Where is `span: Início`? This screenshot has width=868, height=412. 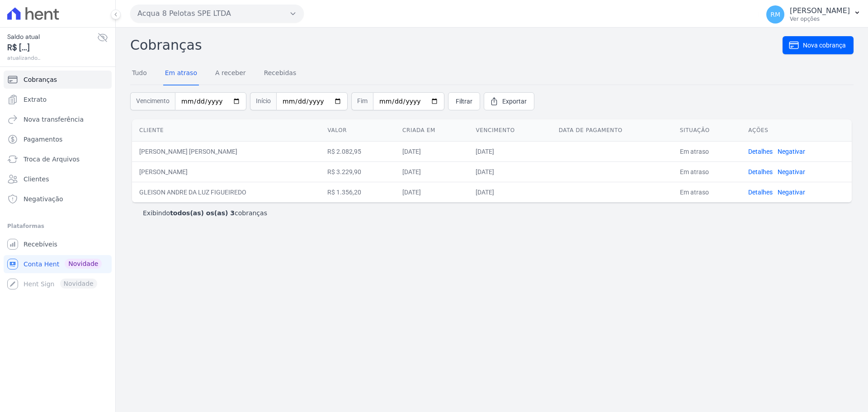 span: Início is located at coordinates (263, 101).